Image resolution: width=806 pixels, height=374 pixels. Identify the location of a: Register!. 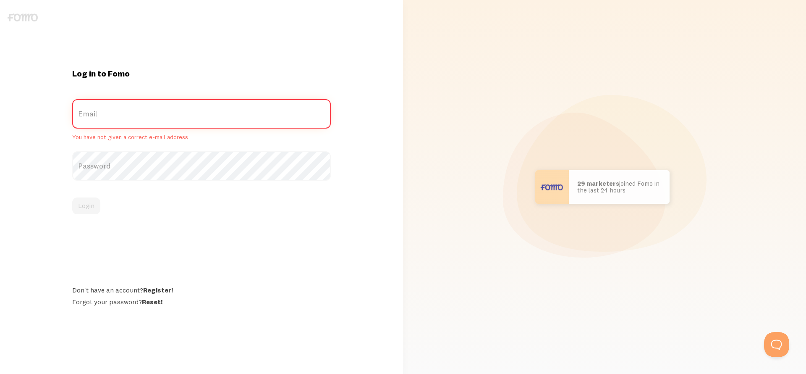
(158, 290).